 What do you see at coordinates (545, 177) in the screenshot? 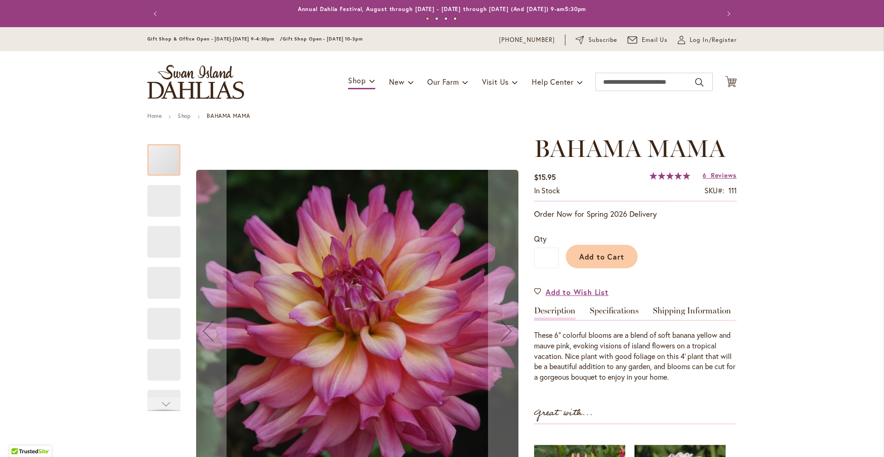
I see `span: $15.95` at bounding box center [545, 177].